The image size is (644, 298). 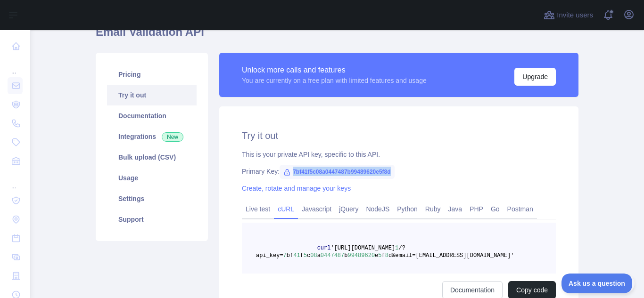 What do you see at coordinates (316, 209) in the screenshot?
I see `a: Javascript` at bounding box center [316, 209].